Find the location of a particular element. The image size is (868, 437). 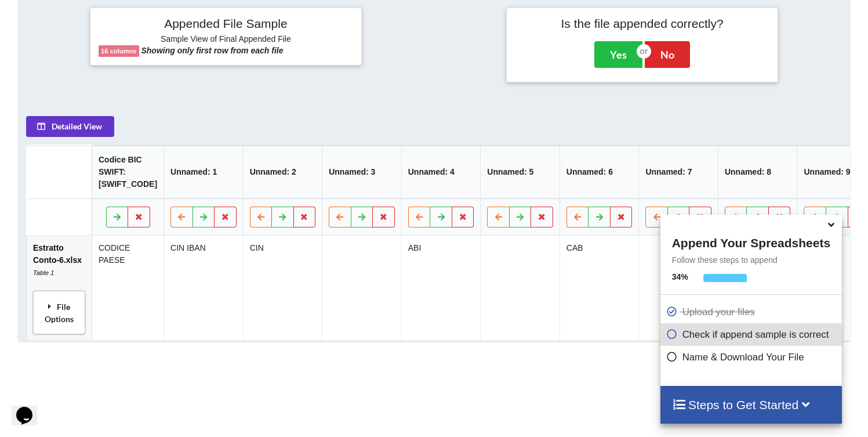

h4: Steps to Get Started is located at coordinates (751, 404).